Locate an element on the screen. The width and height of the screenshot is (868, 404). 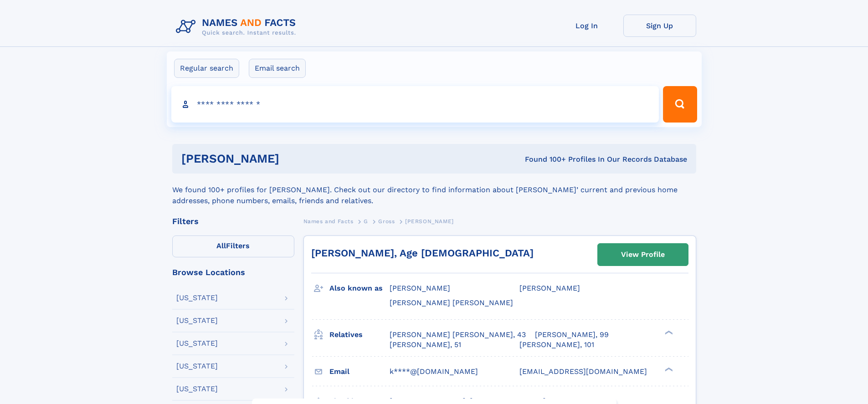
a: Names and Facts is located at coordinates (329, 221).